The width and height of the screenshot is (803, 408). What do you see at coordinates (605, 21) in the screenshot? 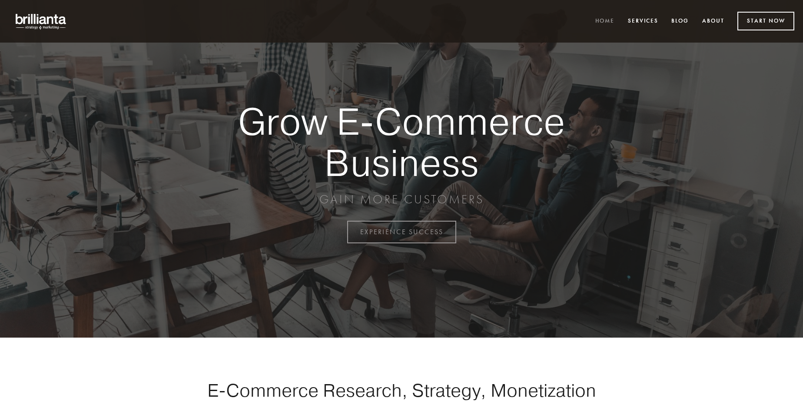
I see `a: Home` at bounding box center [605, 21].